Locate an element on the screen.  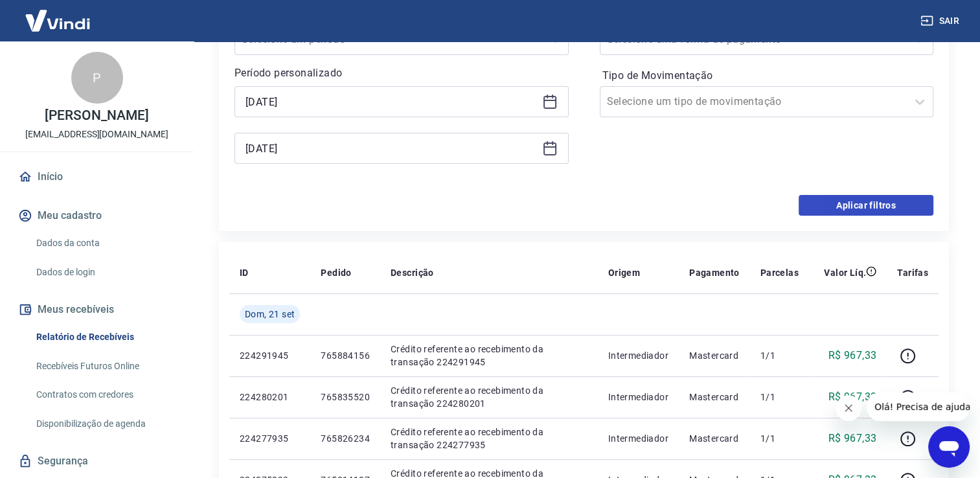
p: Tarifas is located at coordinates (913, 273).